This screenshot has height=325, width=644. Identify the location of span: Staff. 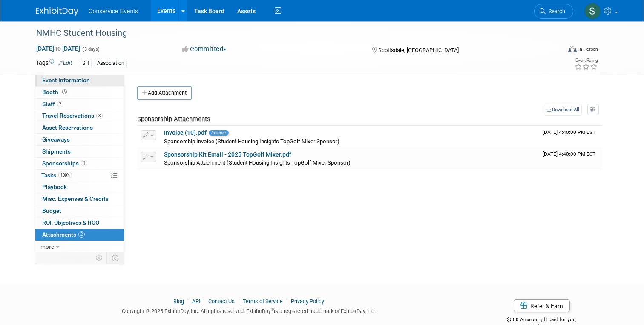
(53, 104).